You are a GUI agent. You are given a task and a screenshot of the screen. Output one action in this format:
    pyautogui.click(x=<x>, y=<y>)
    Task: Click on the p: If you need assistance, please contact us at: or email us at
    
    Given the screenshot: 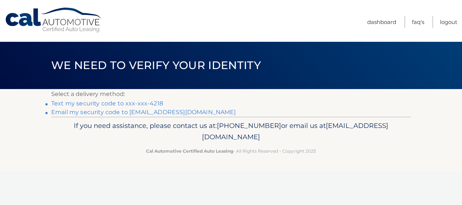 What is the action you would take?
    pyautogui.click(x=231, y=131)
    